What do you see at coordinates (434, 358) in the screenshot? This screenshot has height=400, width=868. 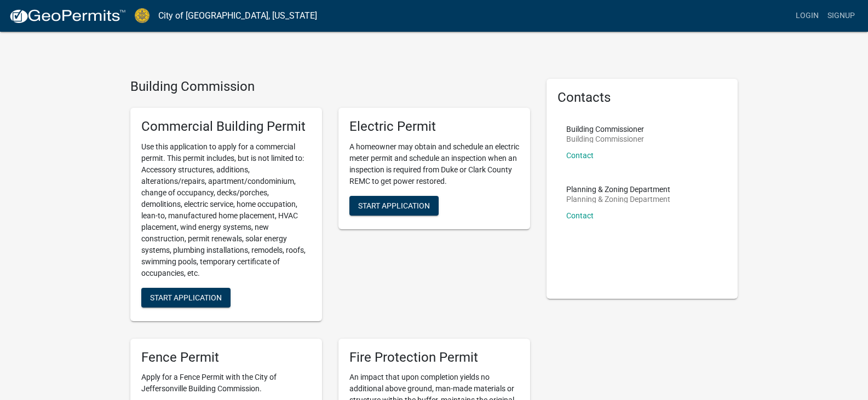 I see `h5: Fire Protection Permit` at bounding box center [434, 358].